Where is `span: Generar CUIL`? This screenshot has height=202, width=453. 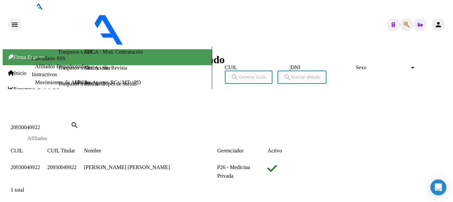 span: Generar CUIL is located at coordinates (248, 77).